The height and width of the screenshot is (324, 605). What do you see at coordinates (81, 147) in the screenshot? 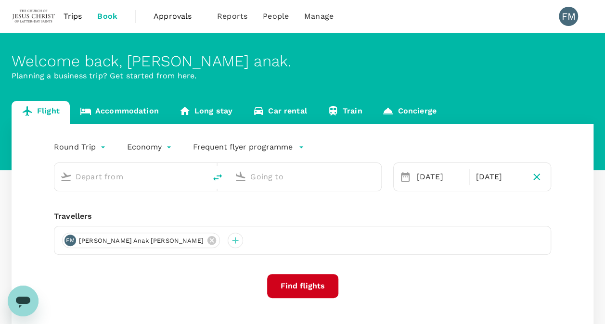
I see `div: Round Trip` at bounding box center [81, 147].